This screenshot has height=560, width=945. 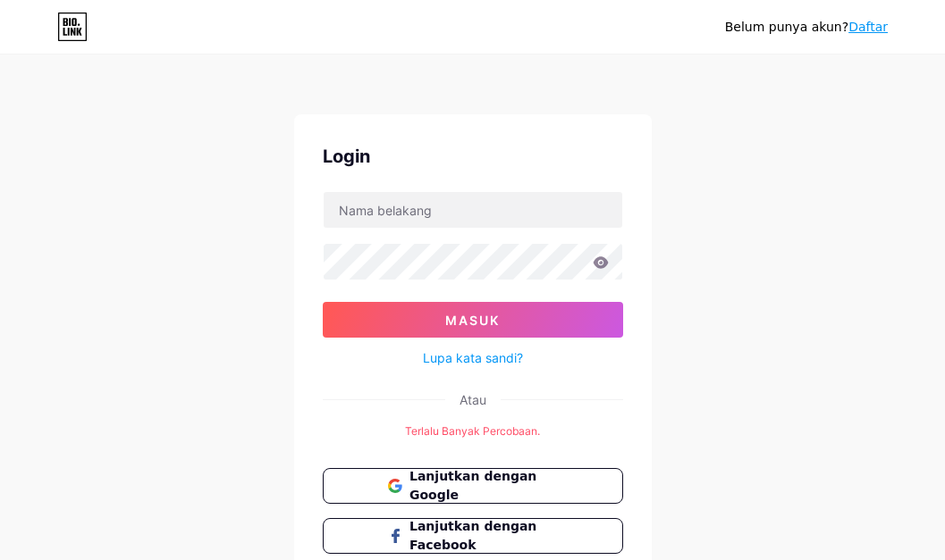 What do you see at coordinates (868, 27) in the screenshot?
I see `a: Daftar` at bounding box center [868, 27].